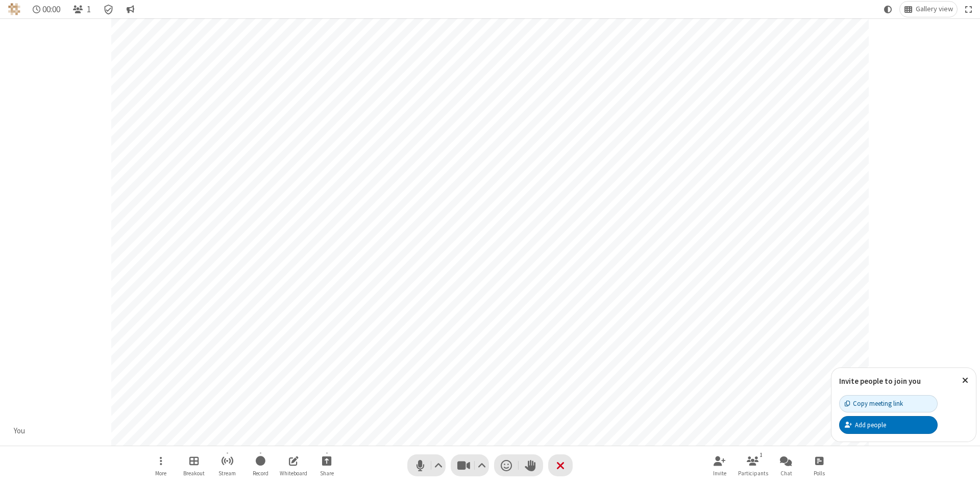  What do you see at coordinates (194, 465) in the screenshot?
I see `button: Manage Breakout Rooms` at bounding box center [194, 465].